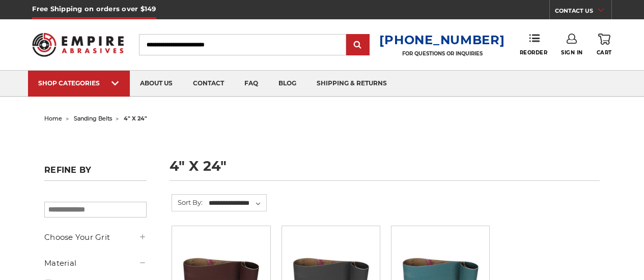  Describe the element at coordinates (78, 44) in the screenshot. I see `img: Empire Abrasives` at that location.